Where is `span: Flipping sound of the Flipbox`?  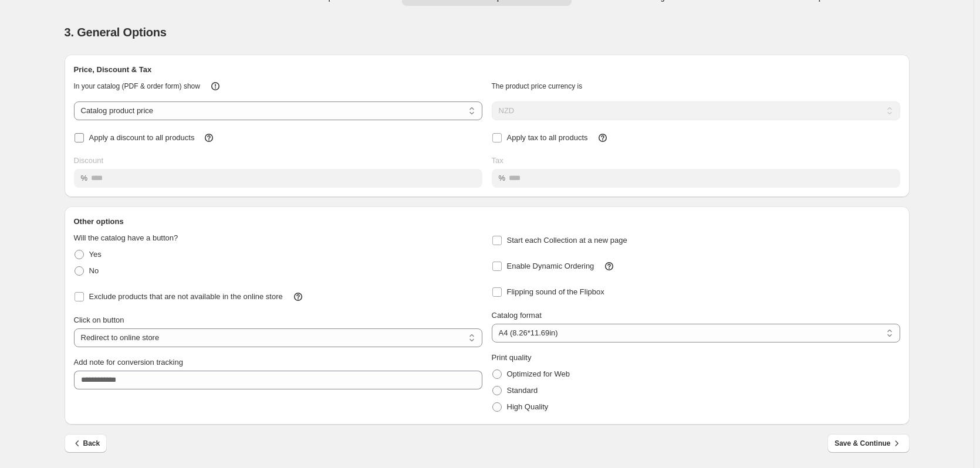
span: Flipping sound of the Flipbox is located at coordinates (556, 292).